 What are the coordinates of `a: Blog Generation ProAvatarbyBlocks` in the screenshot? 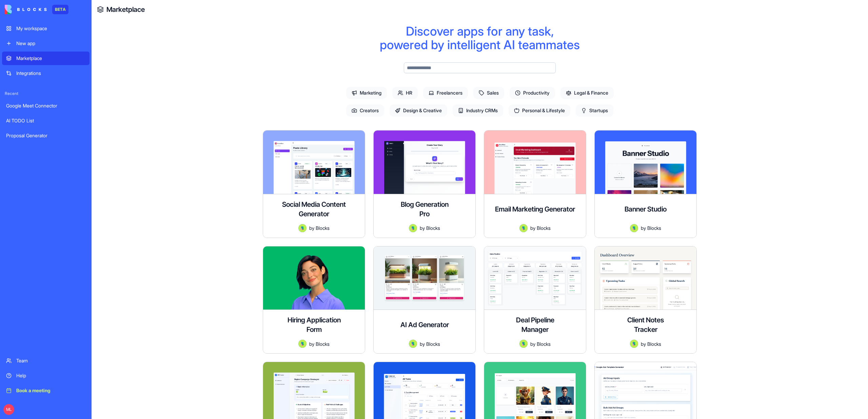 It's located at (425, 184).